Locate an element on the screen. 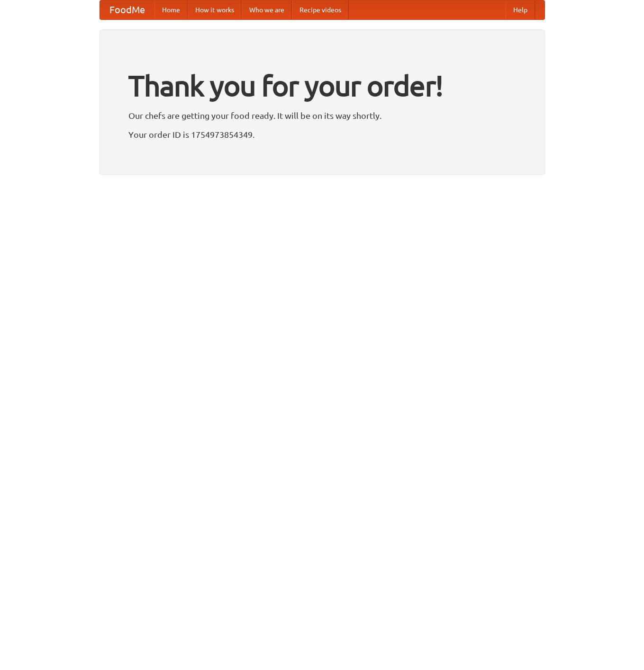 Image resolution: width=644 pixels, height=670 pixels. a: Who we are is located at coordinates (267, 10).